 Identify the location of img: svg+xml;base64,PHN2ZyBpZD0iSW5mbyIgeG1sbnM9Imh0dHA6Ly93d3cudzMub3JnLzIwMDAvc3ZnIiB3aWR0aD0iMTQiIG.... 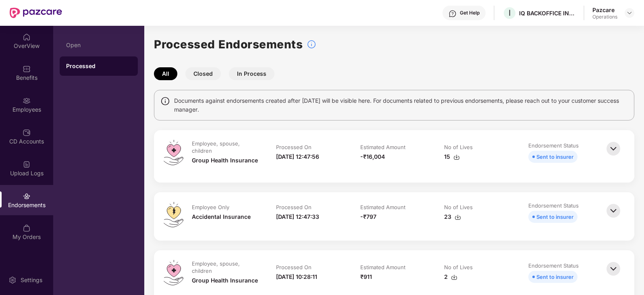
(165, 101).